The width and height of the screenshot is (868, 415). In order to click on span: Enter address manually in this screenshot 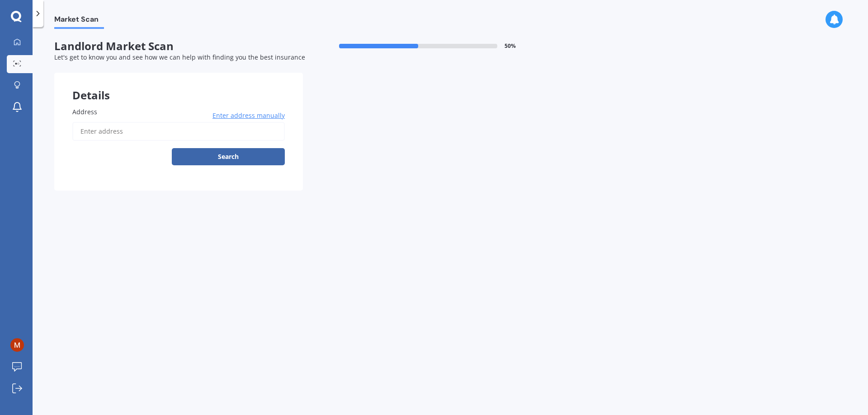, I will do `click(249, 115)`.